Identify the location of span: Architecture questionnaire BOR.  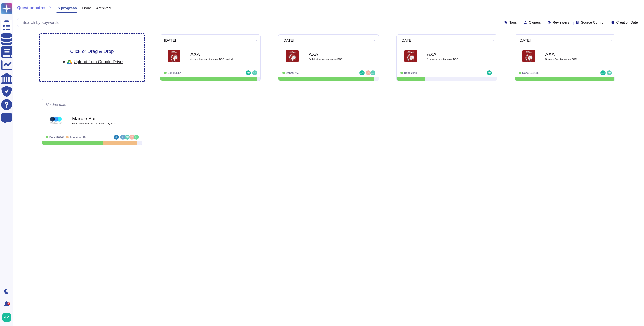
(334, 59).